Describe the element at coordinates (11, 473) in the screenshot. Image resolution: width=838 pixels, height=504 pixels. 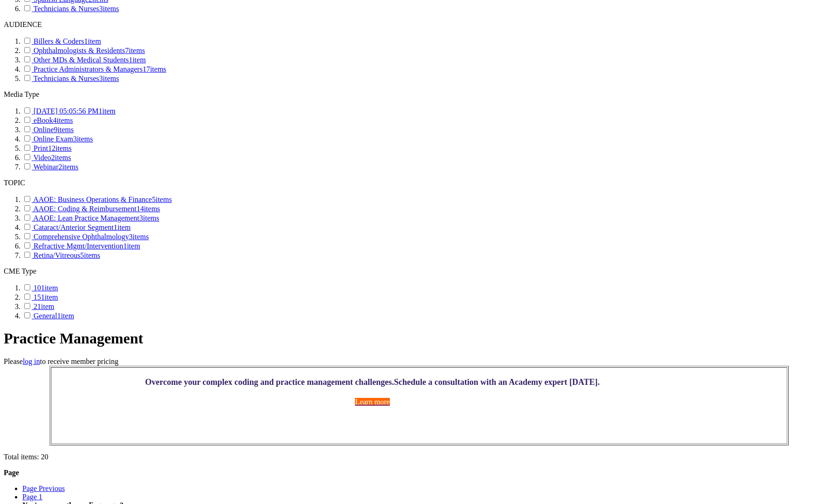
I see `strong: Page` at that location.